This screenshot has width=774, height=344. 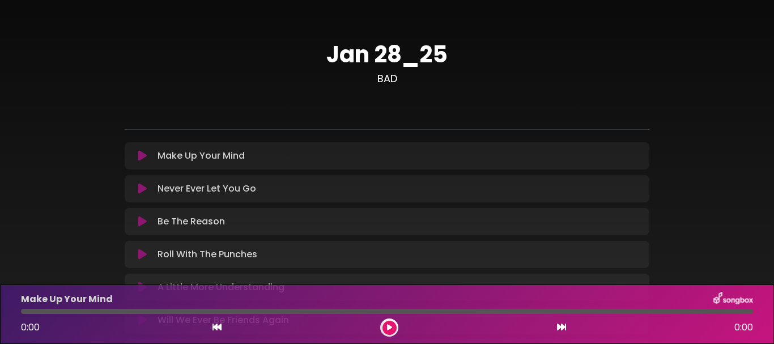 What do you see at coordinates (207, 189) in the screenshot?
I see `p: Never Ever Let You Go` at bounding box center [207, 189].